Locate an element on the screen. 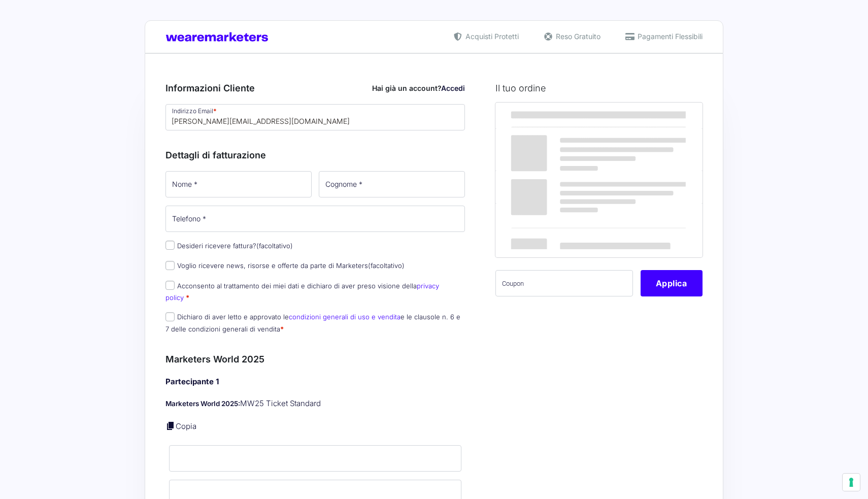  label: Desideri ricevere fattura? is located at coordinates (229, 246).